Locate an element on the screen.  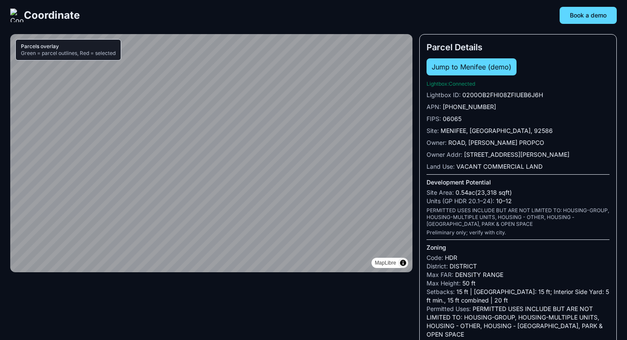
div: Zoning is located at coordinates (518, 248).